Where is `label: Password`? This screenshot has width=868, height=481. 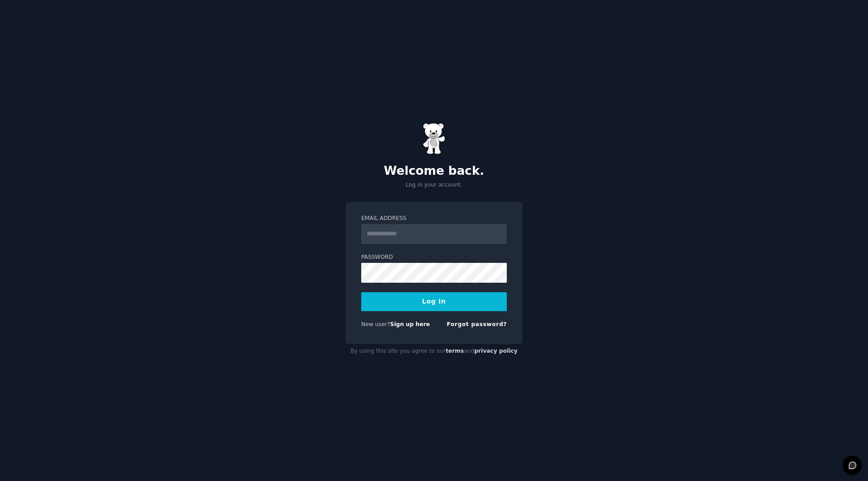
label: Password is located at coordinates (434, 257).